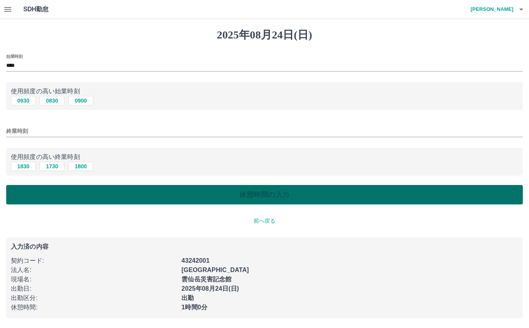  What do you see at coordinates (195, 260) in the screenshot?
I see `b: 43242001` at bounding box center [195, 260].